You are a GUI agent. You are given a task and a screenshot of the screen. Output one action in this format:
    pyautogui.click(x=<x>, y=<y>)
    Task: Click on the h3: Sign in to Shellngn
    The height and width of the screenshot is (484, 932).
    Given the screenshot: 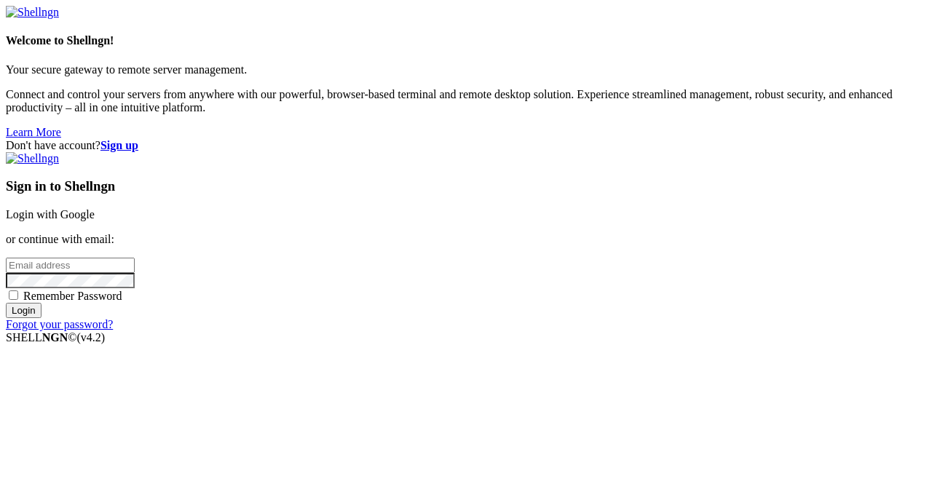 What is the action you would take?
    pyautogui.click(x=466, y=186)
    